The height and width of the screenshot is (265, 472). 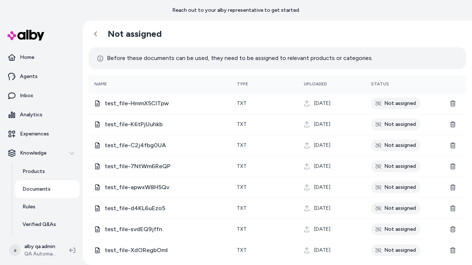 I want to click on div: test_file-d4KL6uEzo5.txt, so click(x=160, y=209).